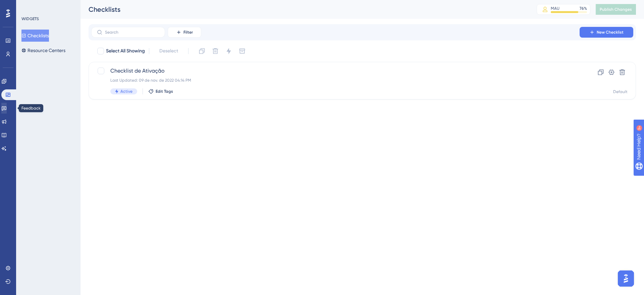 The image size is (644, 295). I want to click on div: WIDGETS, so click(30, 19).